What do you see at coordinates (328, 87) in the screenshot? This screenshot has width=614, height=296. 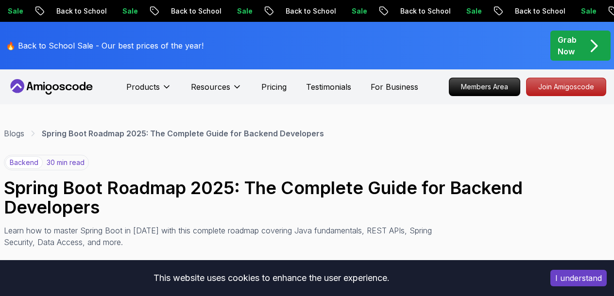 I see `a: Testimonials` at bounding box center [328, 87].